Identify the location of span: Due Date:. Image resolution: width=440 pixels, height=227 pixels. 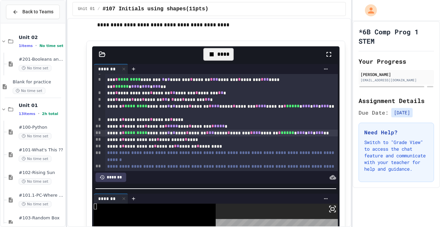
(373, 113).